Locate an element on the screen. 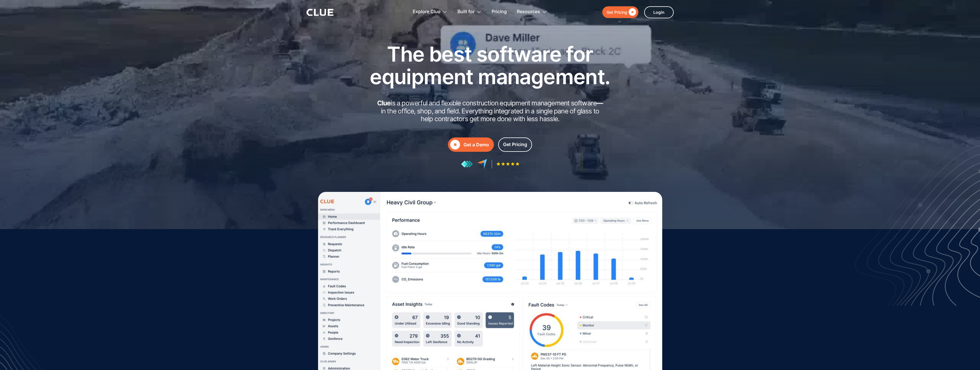  div: Get a Demo is located at coordinates (476, 144).